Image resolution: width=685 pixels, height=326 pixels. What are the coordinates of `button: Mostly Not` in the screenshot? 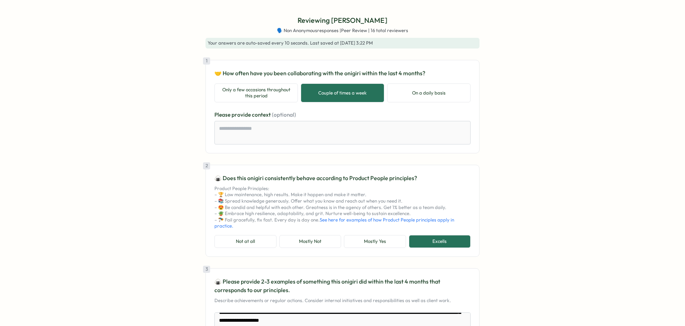 It's located at (310, 242).